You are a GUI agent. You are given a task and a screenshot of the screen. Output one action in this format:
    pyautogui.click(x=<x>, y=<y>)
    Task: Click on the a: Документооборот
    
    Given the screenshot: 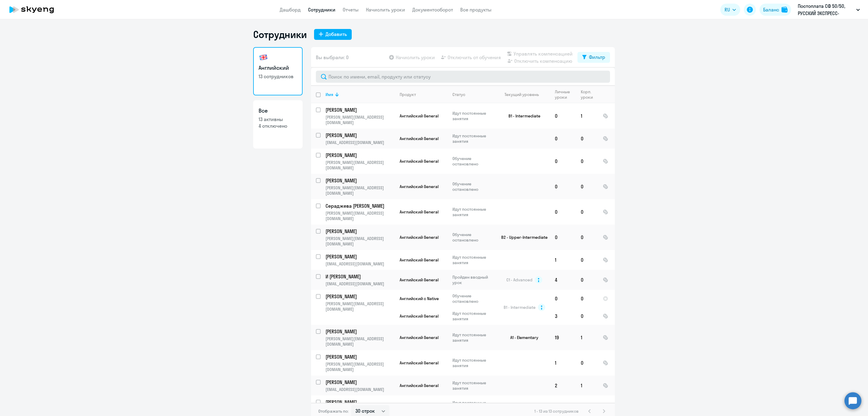 What is the action you would take?
    pyautogui.click(x=433, y=10)
    